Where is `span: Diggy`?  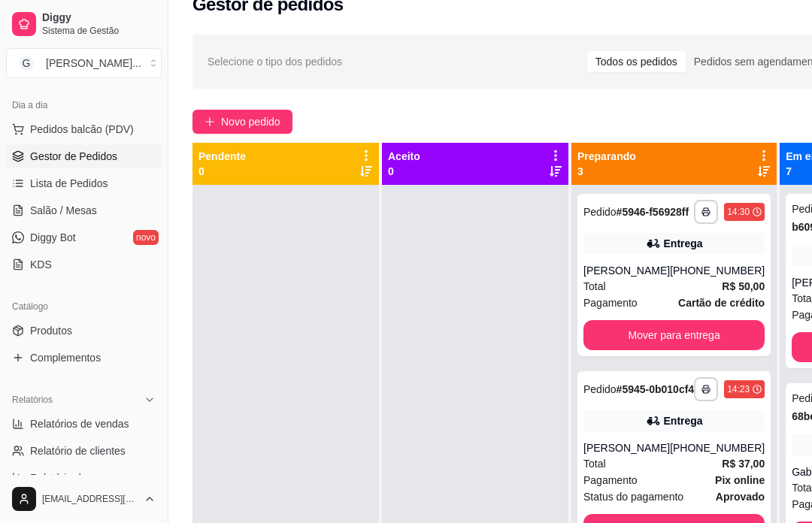
span: Diggy is located at coordinates (98, 18).